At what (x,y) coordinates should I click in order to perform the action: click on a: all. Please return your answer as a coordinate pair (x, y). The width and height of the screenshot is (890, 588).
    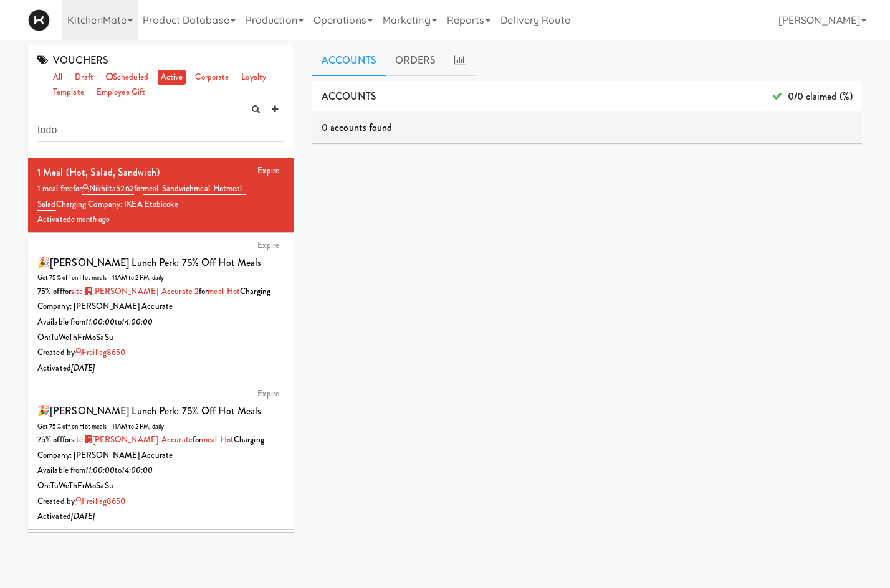
    Looking at the image, I should click on (57, 77).